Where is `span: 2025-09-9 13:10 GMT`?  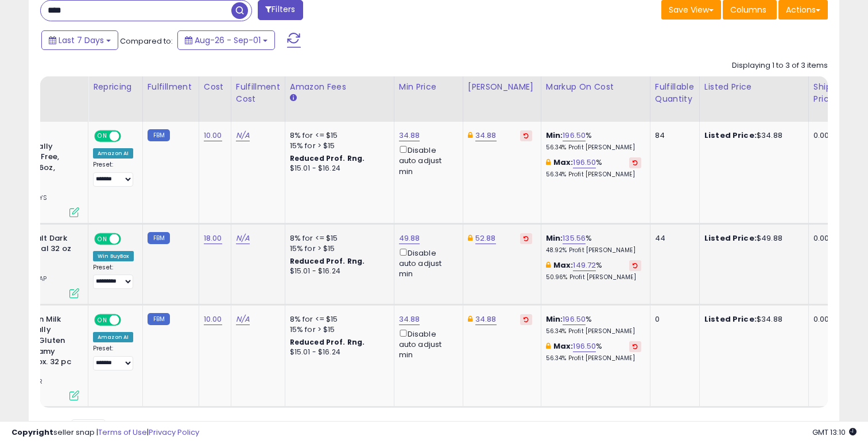
span: 2025-09-9 13:10 GMT is located at coordinates (834, 432).